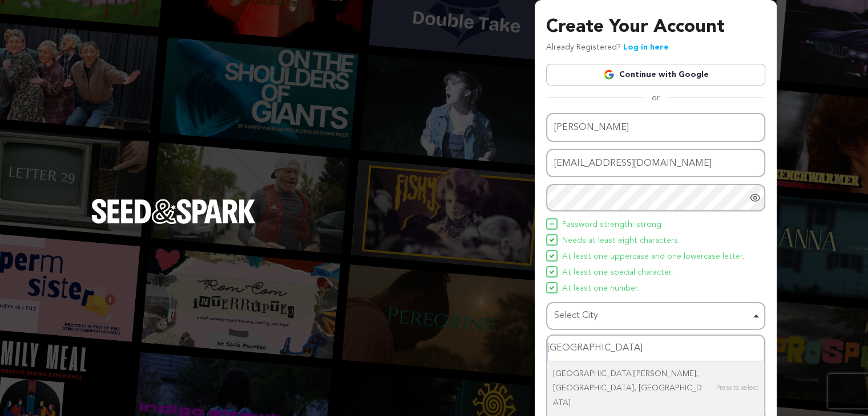 The width and height of the screenshot is (868, 416). Describe the element at coordinates (612, 225) in the screenshot. I see `span: Password strength: strong` at that location.